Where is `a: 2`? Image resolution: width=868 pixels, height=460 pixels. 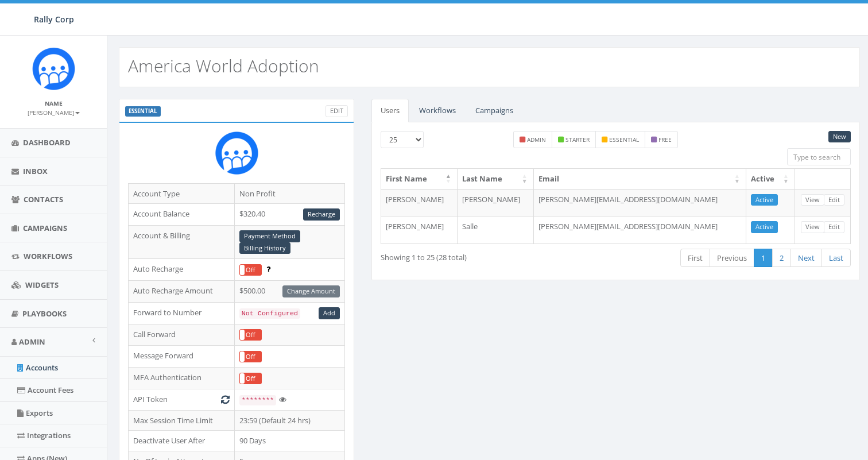
a: 2 is located at coordinates (781, 258).